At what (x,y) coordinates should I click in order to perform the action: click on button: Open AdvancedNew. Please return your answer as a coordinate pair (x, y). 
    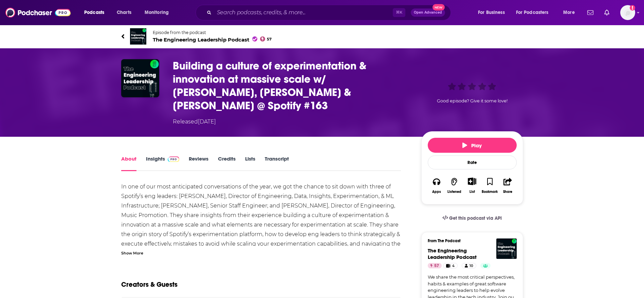
    Looking at the image, I should click on (428, 12).